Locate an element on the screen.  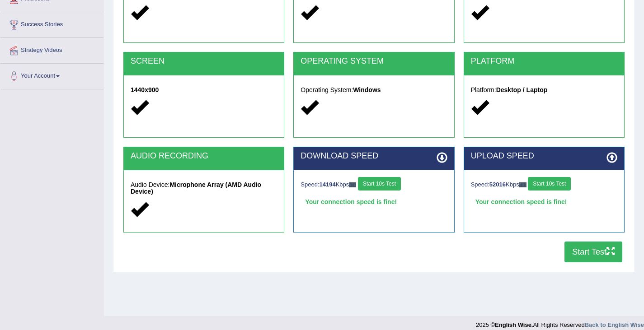
strong: Desktop / Laptop is located at coordinates (522, 90).